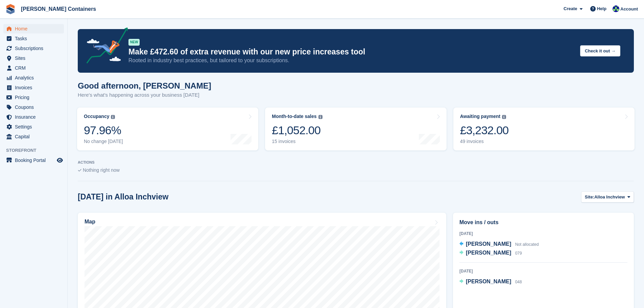 The width and height of the screenshot is (644, 308). I want to click on div: Month-to-date sales, so click(294, 116).